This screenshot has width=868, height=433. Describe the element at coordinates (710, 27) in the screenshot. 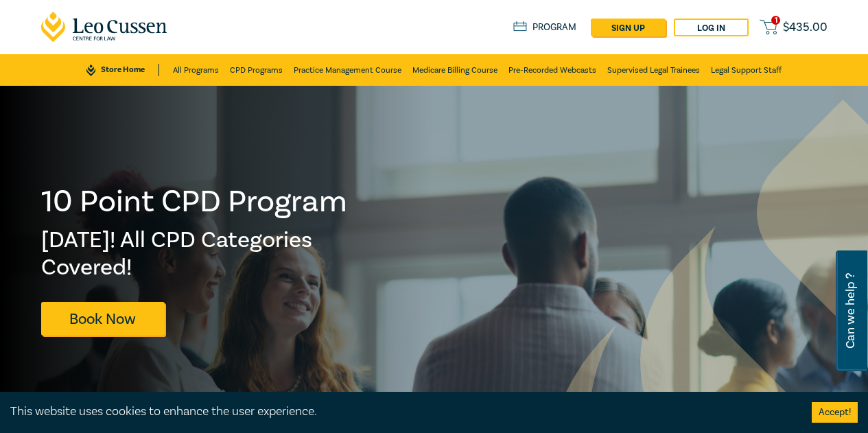

I see `a: Log in` at that location.